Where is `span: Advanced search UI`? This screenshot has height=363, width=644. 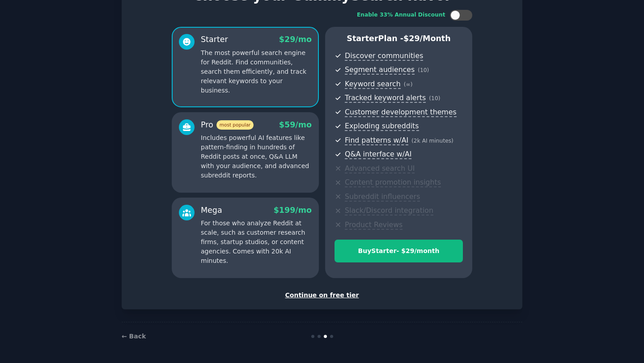
span: Advanced search UI is located at coordinates (380, 169).